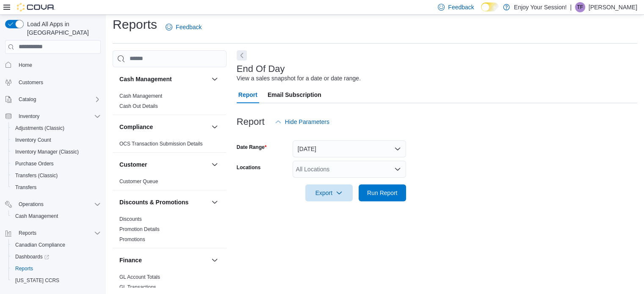 This screenshot has width=644, height=294. Describe the element at coordinates (132, 239) in the screenshot. I see `span: Promotions` at that location.